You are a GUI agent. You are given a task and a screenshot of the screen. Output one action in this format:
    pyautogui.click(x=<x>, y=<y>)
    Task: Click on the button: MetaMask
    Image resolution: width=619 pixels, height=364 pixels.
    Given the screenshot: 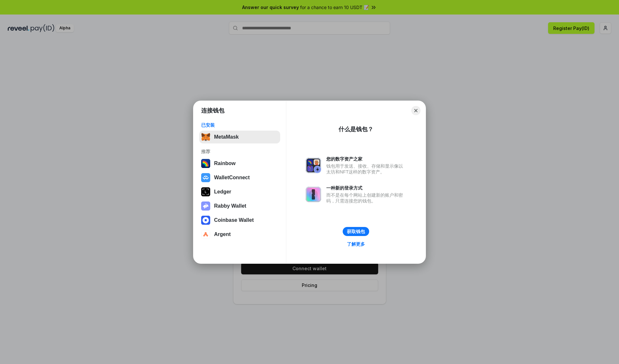 What is the action you would take?
    pyautogui.click(x=240, y=137)
    